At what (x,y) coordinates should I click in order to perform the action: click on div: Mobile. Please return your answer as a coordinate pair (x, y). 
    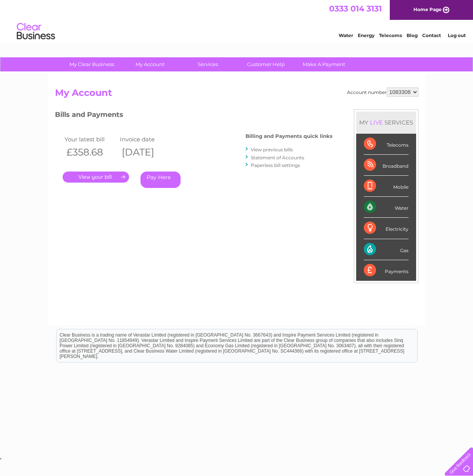
    Looking at the image, I should click on (386, 186).